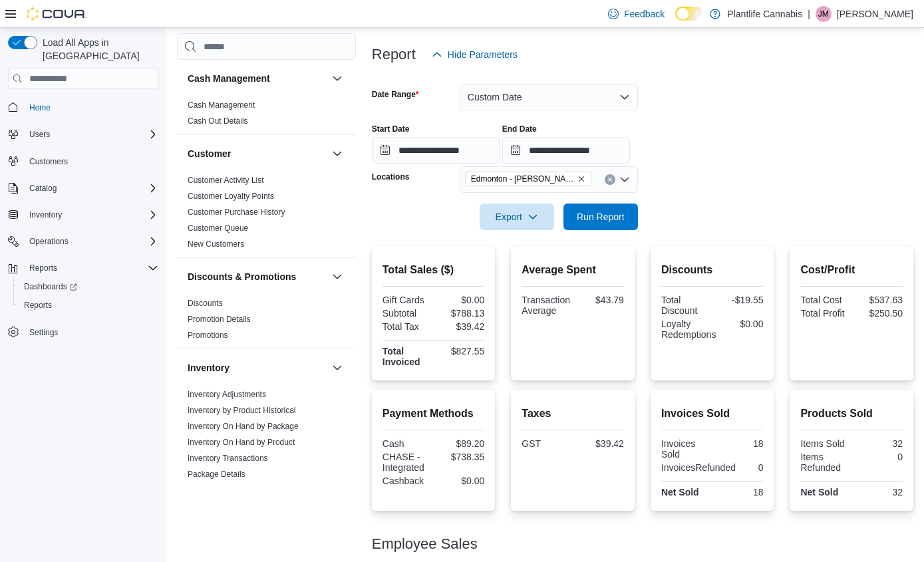 The width and height of the screenshot is (924, 562). Describe the element at coordinates (241, 442) in the screenshot. I see `span: Inventory On Hand by Product` at that location.